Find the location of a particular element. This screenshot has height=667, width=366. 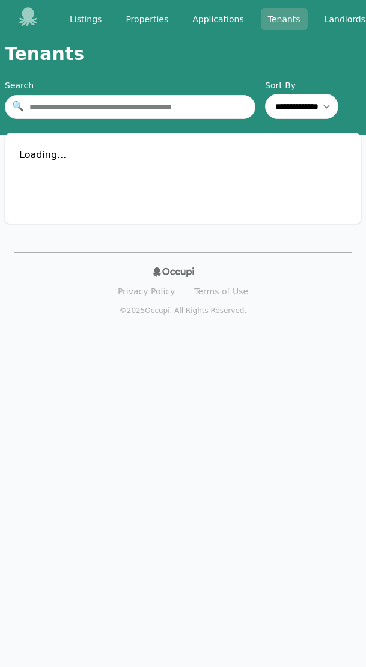

p: © 2025 Occupi. All Rights Reserved. is located at coordinates (183, 311).